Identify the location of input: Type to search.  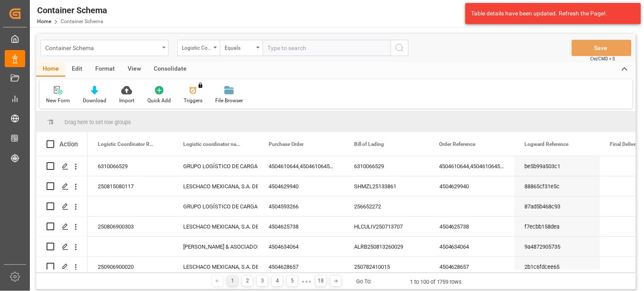
(326, 48).